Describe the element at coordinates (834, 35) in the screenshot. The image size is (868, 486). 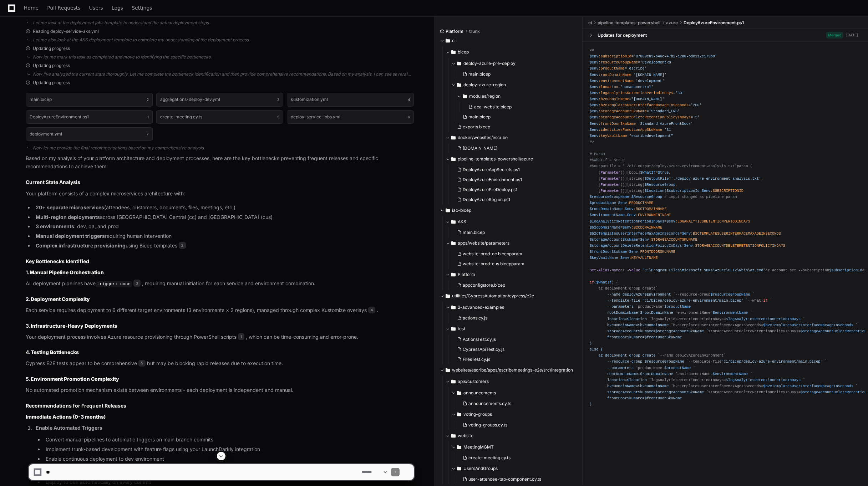
I see `span: Merged` at that location.